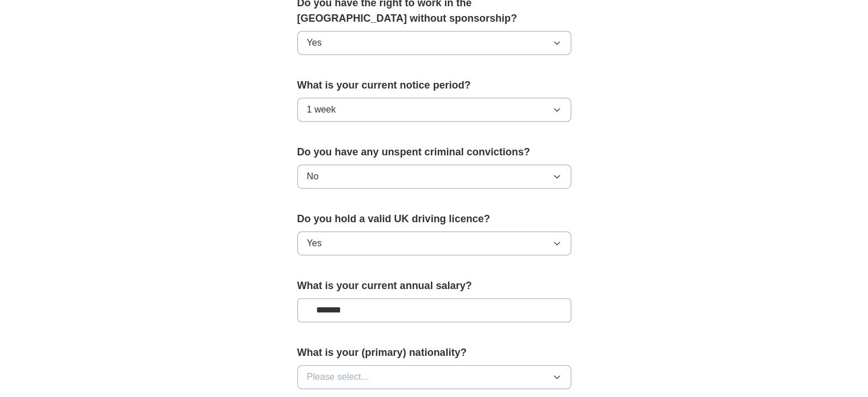 The width and height of the screenshot is (868, 397). What do you see at coordinates (338, 376) in the screenshot?
I see `span: Please select...` at bounding box center [338, 376].